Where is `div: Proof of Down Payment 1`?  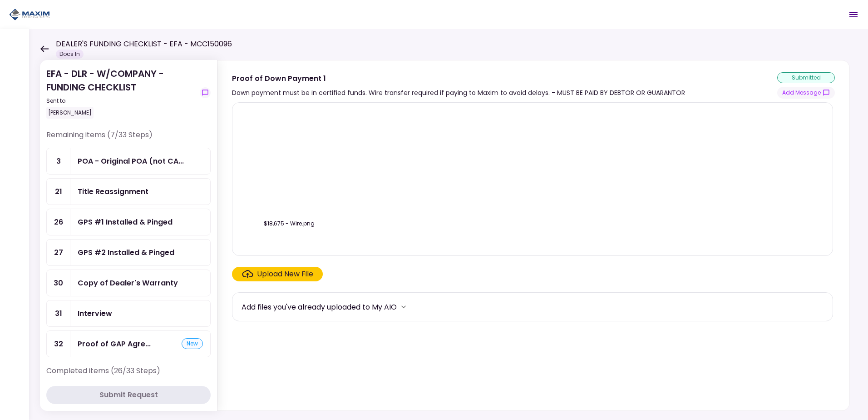
div: Proof of Down Payment 1 is located at coordinates (459, 78).